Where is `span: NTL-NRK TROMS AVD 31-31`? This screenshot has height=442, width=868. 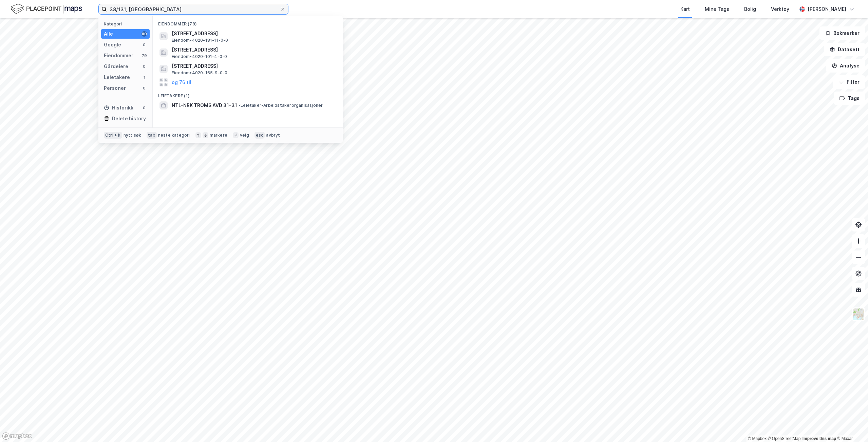 span: NTL-NRK TROMS AVD 31-31 is located at coordinates (204, 106).